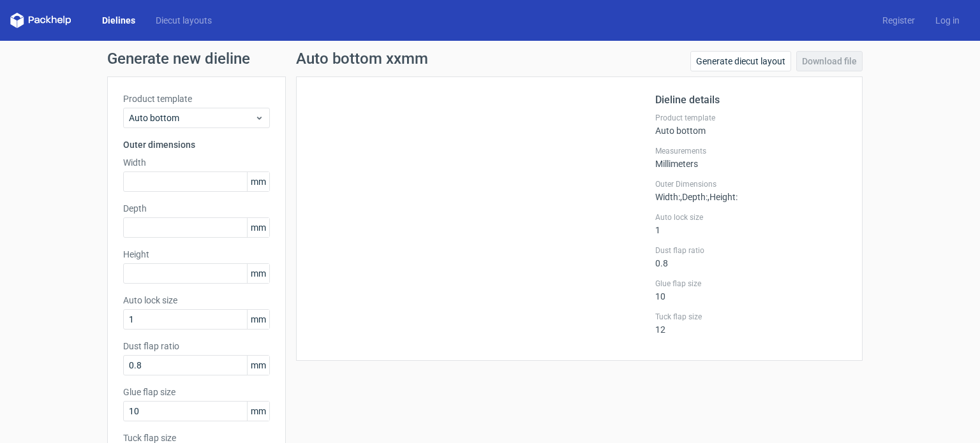 This screenshot has width=980, height=443. What do you see at coordinates (694, 197) in the screenshot?
I see `span: , Depth :` at bounding box center [694, 197].